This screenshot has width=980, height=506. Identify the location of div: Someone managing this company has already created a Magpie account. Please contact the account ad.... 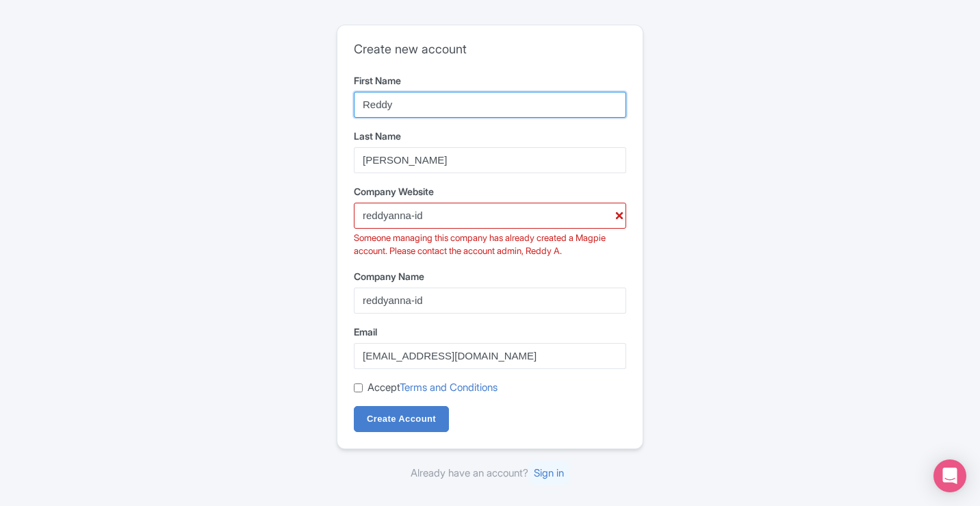
(490, 245).